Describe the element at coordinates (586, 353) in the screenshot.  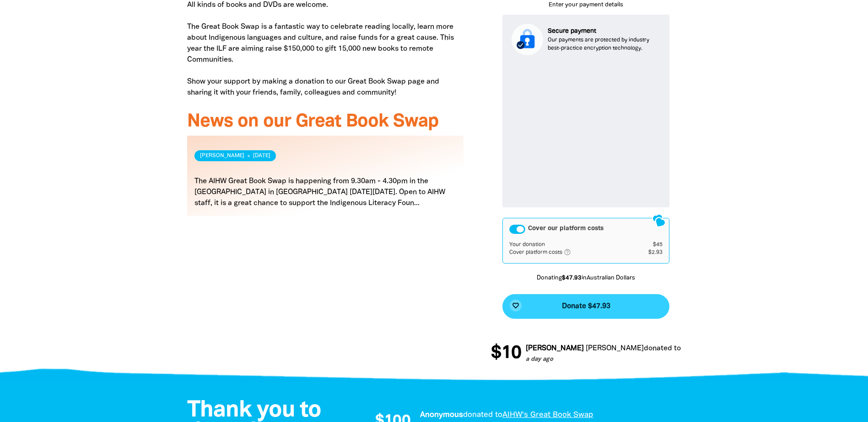
I see `div: Donation stream` at that location.